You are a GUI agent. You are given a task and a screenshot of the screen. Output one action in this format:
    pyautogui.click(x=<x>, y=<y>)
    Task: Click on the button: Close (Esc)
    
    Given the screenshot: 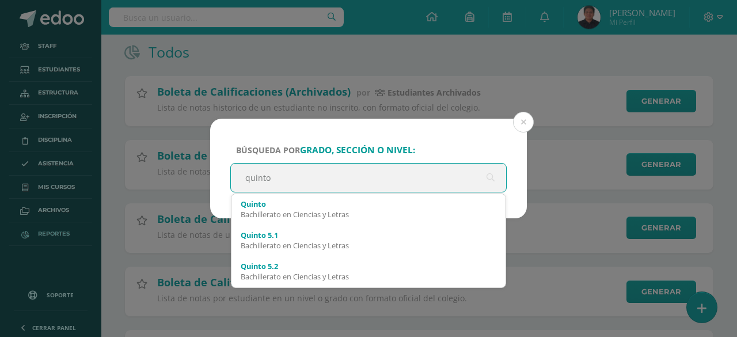 What is the action you would take?
    pyautogui.click(x=524, y=122)
    